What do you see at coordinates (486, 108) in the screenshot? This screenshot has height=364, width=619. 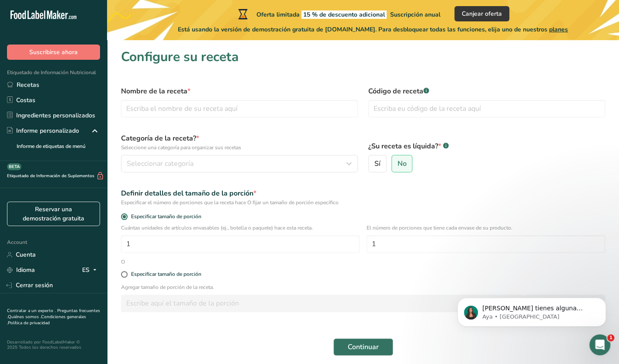 I see `input: Escriba eu código de la receta aquí` at bounding box center [486, 108].